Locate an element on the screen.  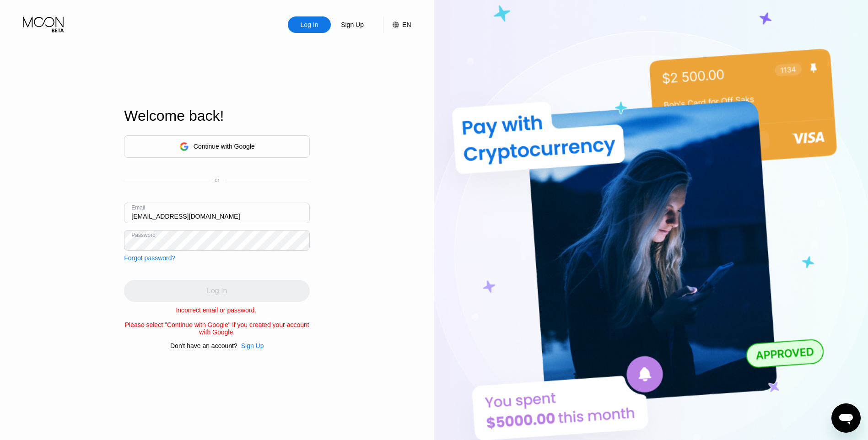
div: Email is located at coordinates (138, 208).